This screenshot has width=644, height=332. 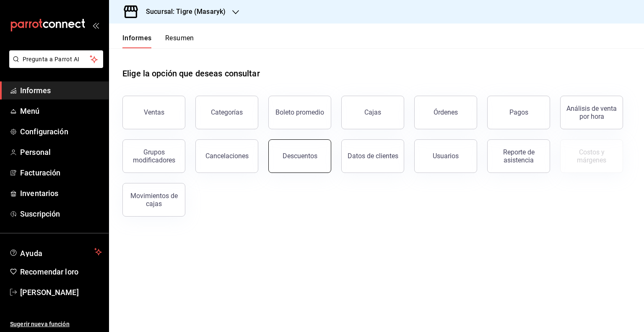 What do you see at coordinates (227, 112) in the screenshot?
I see `font: Categorías` at bounding box center [227, 112].